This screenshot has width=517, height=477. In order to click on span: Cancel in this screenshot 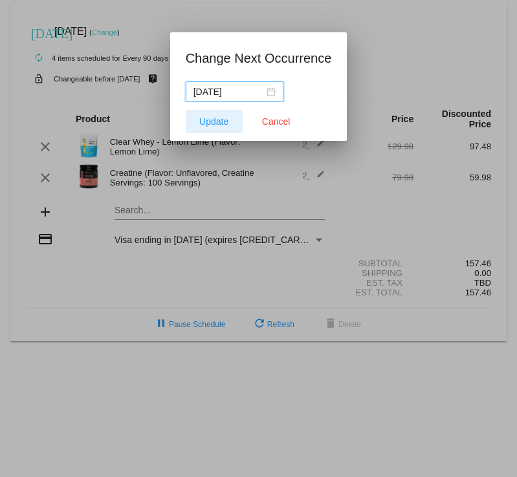, I will do `click(276, 122)`.